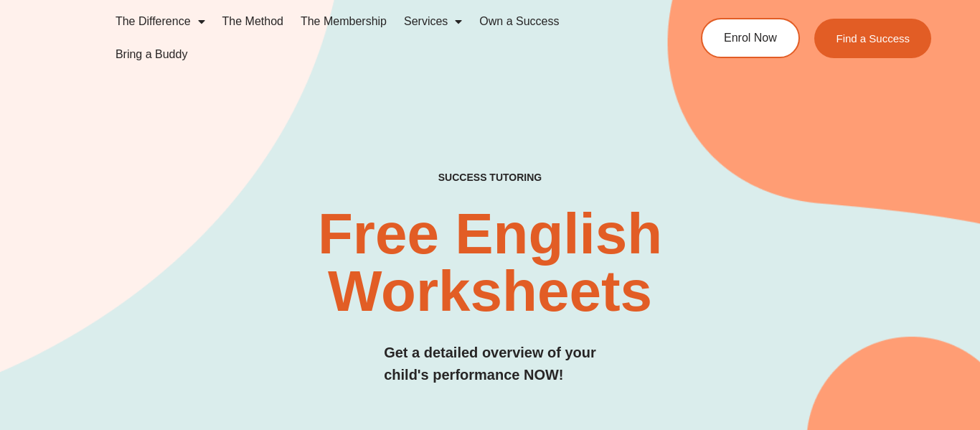  Describe the element at coordinates (750, 38) in the screenshot. I see `a: Enrol Now` at that location.